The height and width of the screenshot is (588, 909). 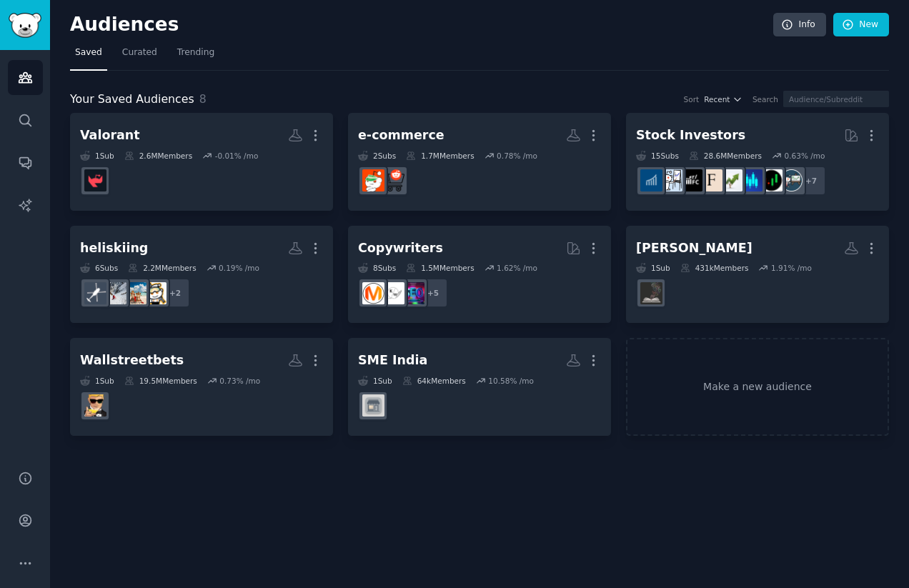 I want to click on div: 28.6M Members, so click(x=726, y=156).